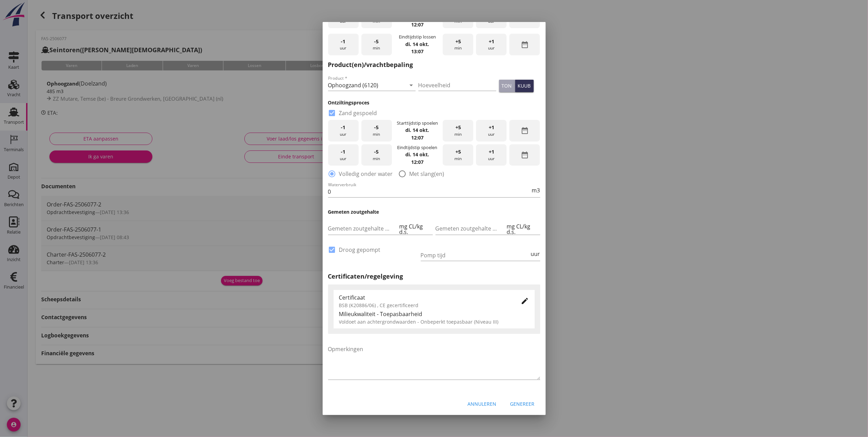 This screenshot has height=437, width=868. Describe the element at coordinates (360, 250) in the screenshot. I see `label: Droog gepompt` at that location.